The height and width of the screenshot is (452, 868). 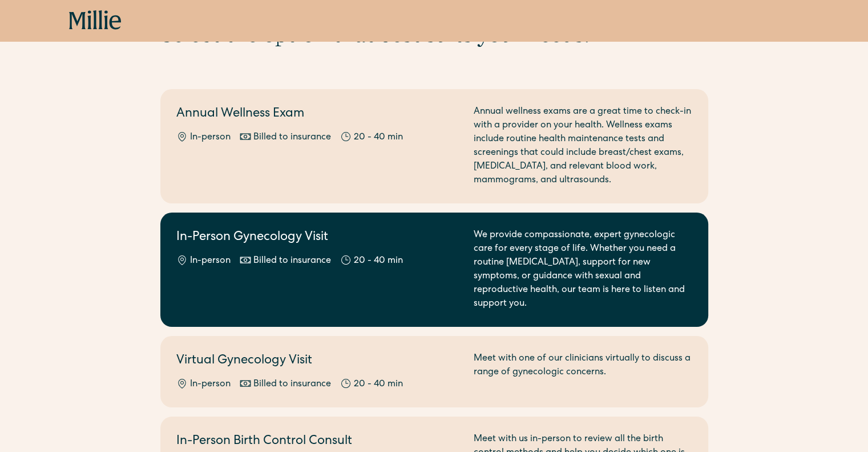 I want to click on a: Virtual Gynecology VisitIn-personBilled to insurance20 - 40 minMeet with one of our clinicians vi..., so click(x=434, y=372).